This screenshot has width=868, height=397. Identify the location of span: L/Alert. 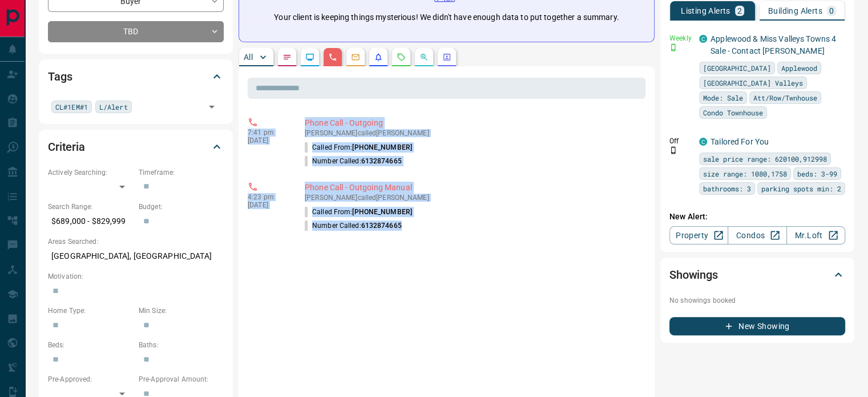
(114, 107).